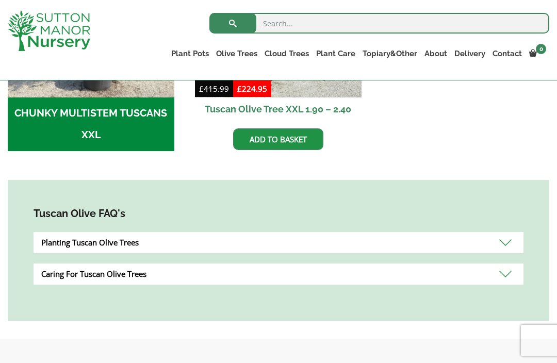 The image size is (557, 363). I want to click on a: Delivery, so click(470, 54).